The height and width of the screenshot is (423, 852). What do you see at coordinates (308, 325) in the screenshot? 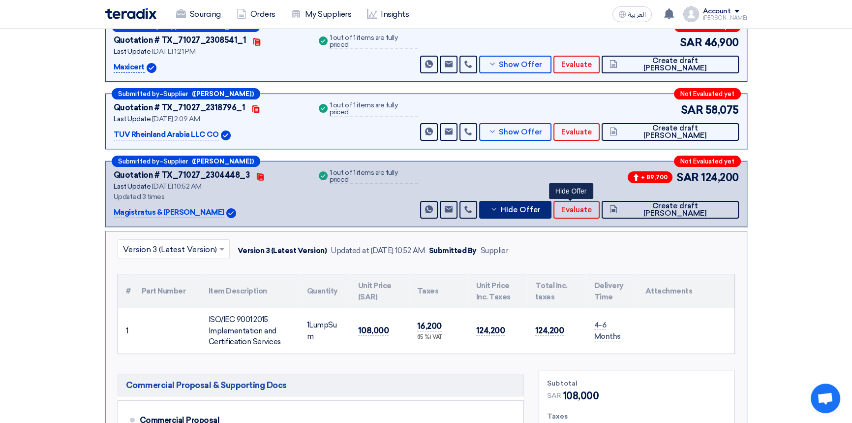
I see `span: 1` at bounding box center [308, 325].